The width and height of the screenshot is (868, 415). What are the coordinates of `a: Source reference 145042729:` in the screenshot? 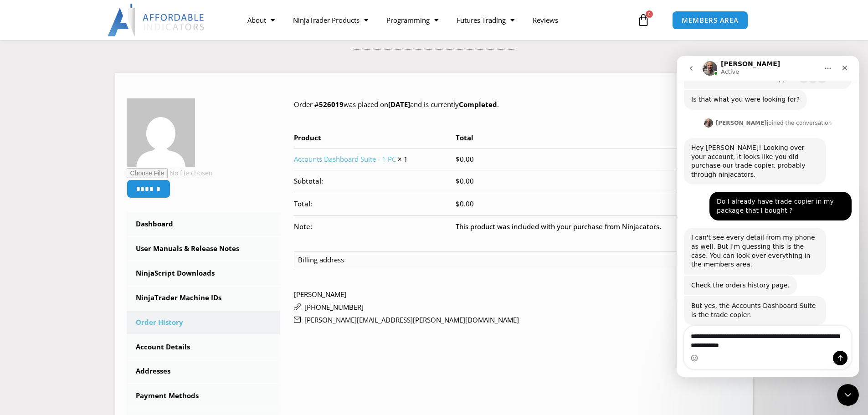 It's located at (127, 24).